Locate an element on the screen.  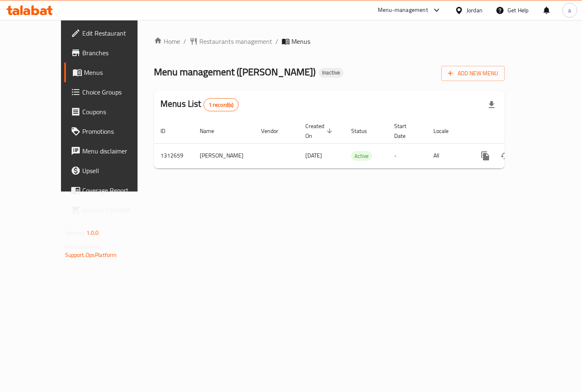
span: 1 record(s) is located at coordinates (221, 105).